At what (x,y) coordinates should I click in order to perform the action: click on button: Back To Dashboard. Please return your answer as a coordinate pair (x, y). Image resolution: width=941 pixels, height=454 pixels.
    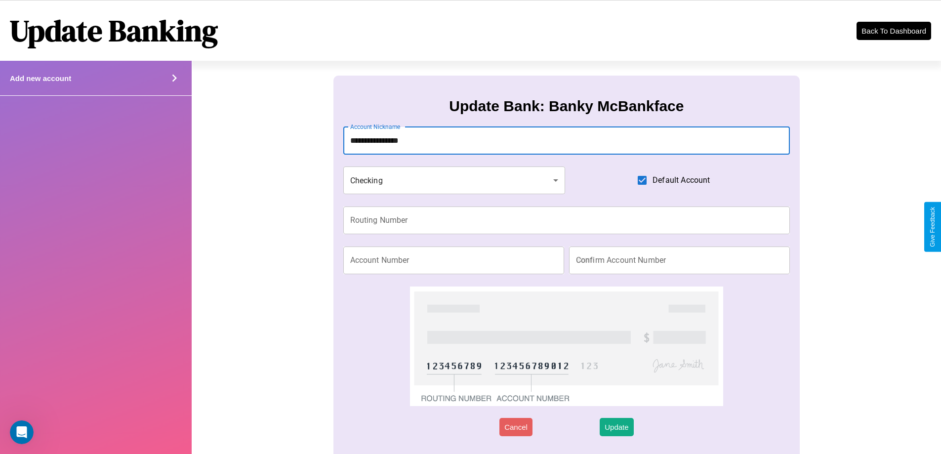
    Looking at the image, I should click on (893, 31).